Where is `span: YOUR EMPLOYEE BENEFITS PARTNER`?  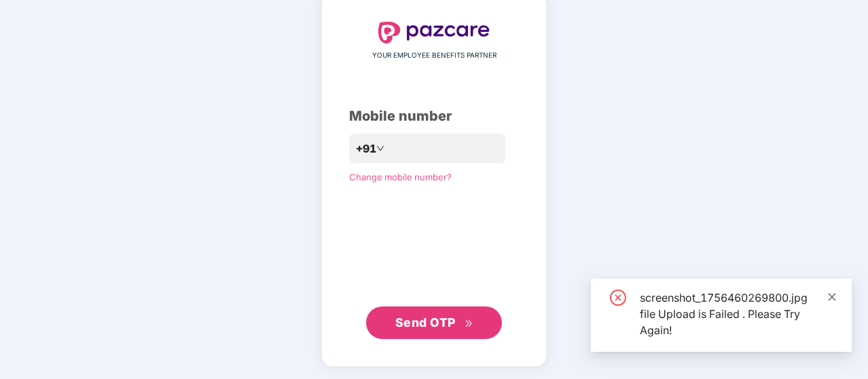
span: YOUR EMPLOYEE BENEFITS PARTNER is located at coordinates (434, 56).